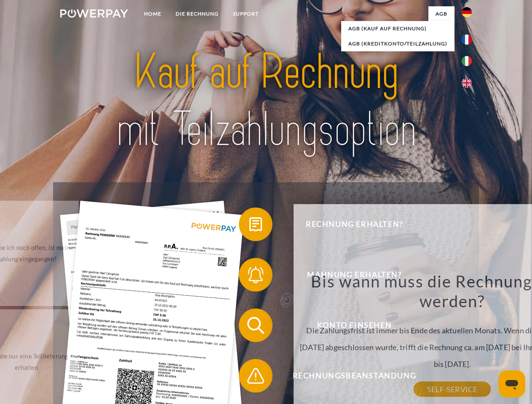 This screenshot has width=532, height=404. What do you see at coordinates (452, 389) in the screenshot?
I see `a: SELF-SERVICE` at bounding box center [452, 389].